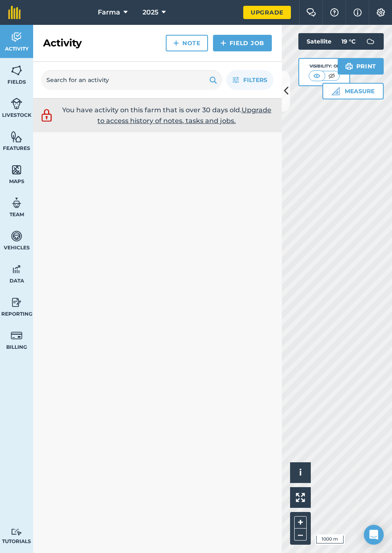 The width and height of the screenshot is (392, 553). Describe the element at coordinates (324, 67) in the screenshot. I see `div: Visibility: On` at that location.